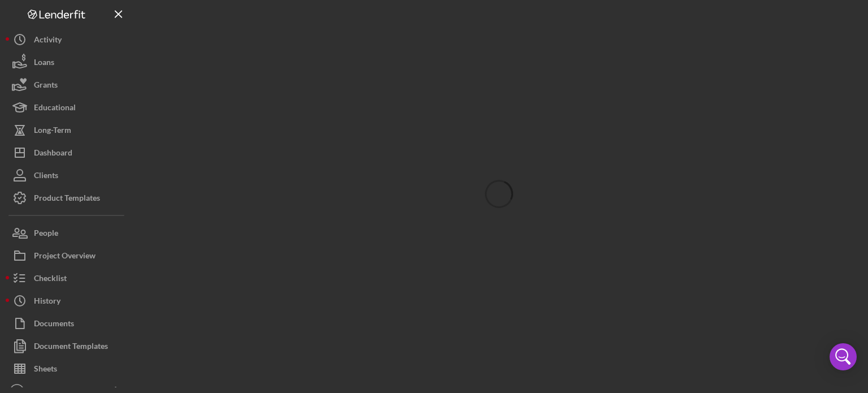 Image resolution: width=868 pixels, height=393 pixels. I want to click on div: Dashboard, so click(53, 154).